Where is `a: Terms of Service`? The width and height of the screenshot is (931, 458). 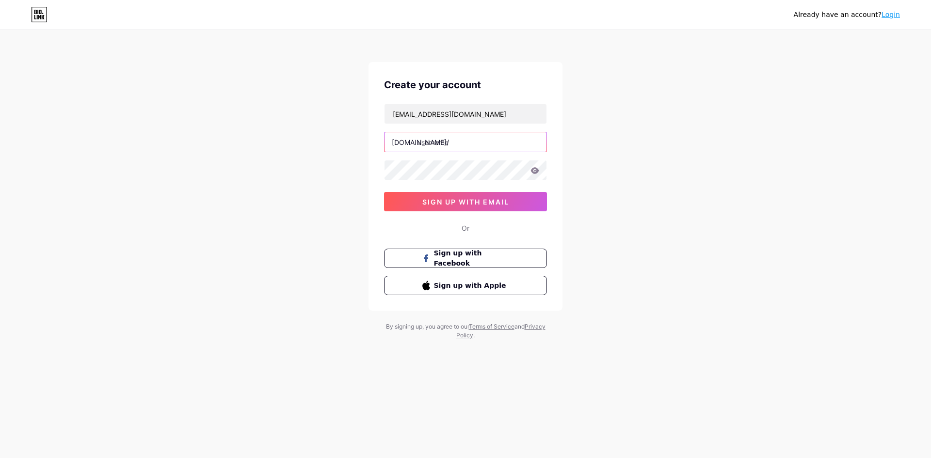 a: Terms of Service is located at coordinates (492, 326).